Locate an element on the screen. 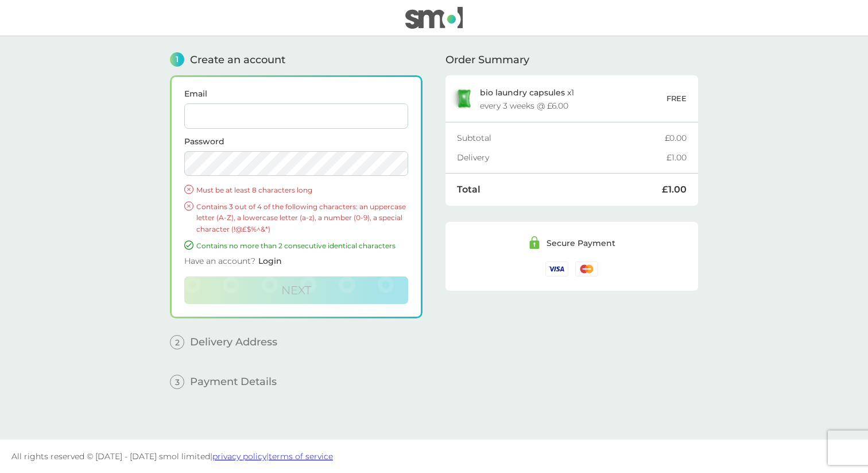  div: Total is located at coordinates (559, 190).